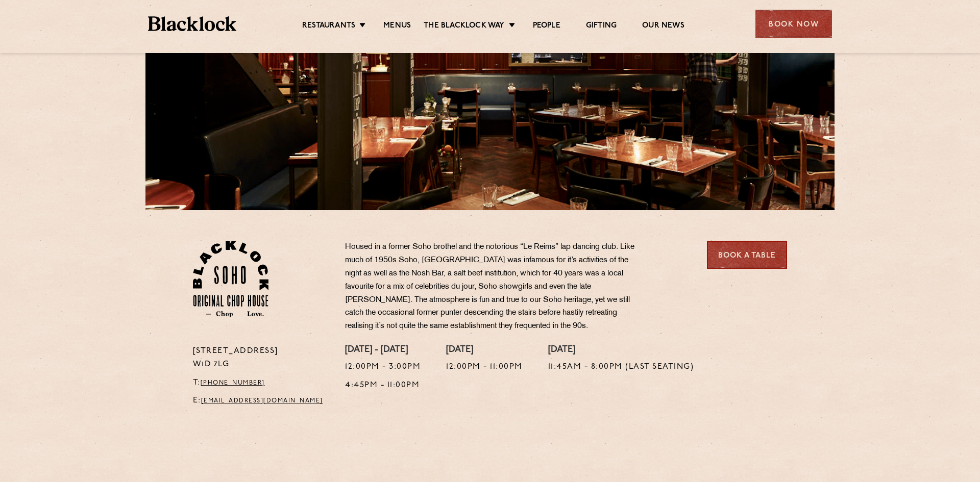  Describe the element at coordinates (484, 367) in the screenshot. I see `p: 12:00pm - 11:00pm` at that location.